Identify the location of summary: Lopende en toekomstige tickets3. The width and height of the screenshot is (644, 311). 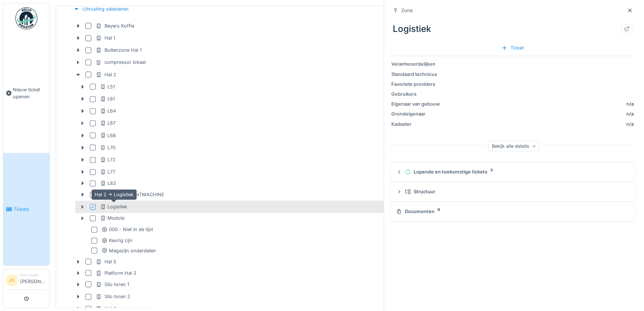
(512, 172).